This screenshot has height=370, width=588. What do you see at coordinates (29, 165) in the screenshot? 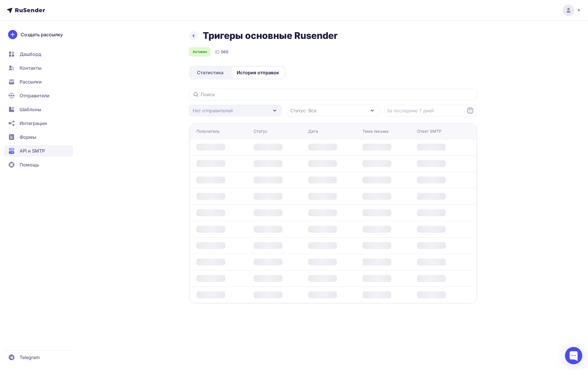
I see `span: Помощь` at bounding box center [29, 165].